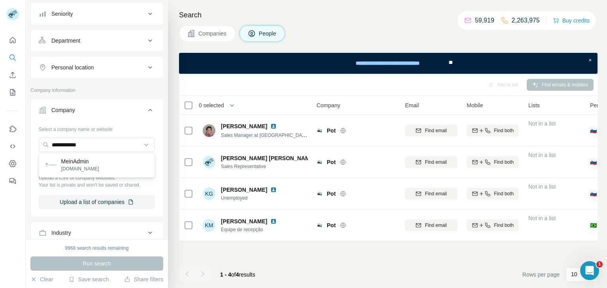 Image resolution: width=607 pixels, height=288 pixels. What do you see at coordinates (13, 181) in the screenshot?
I see `button: Feedback` at bounding box center [13, 181].